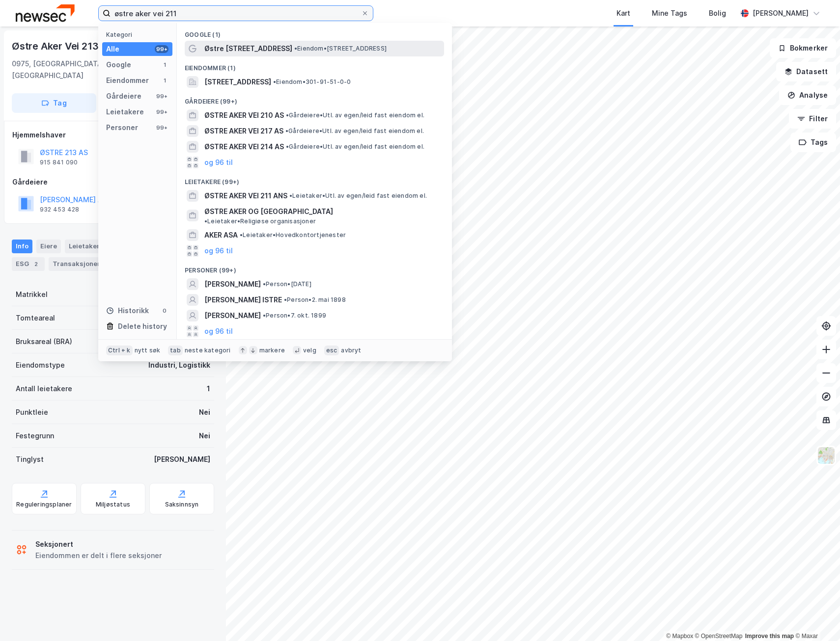  Describe the element at coordinates (623, 13) in the screenshot. I see `div: Kart` at that location.